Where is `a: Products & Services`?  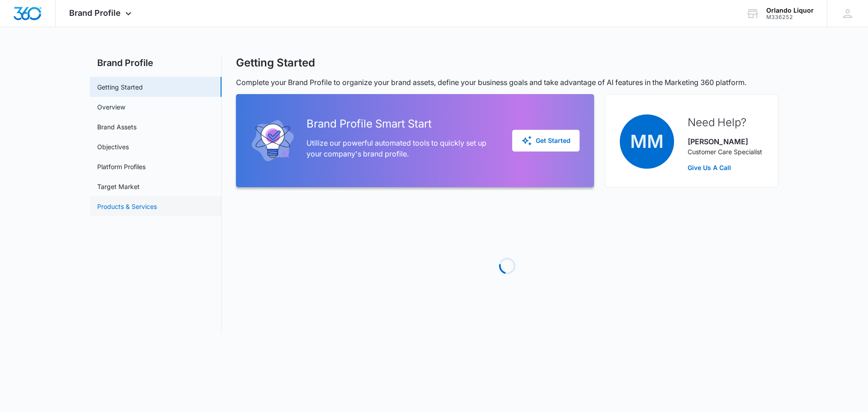 a: Products & Services is located at coordinates (127, 206).